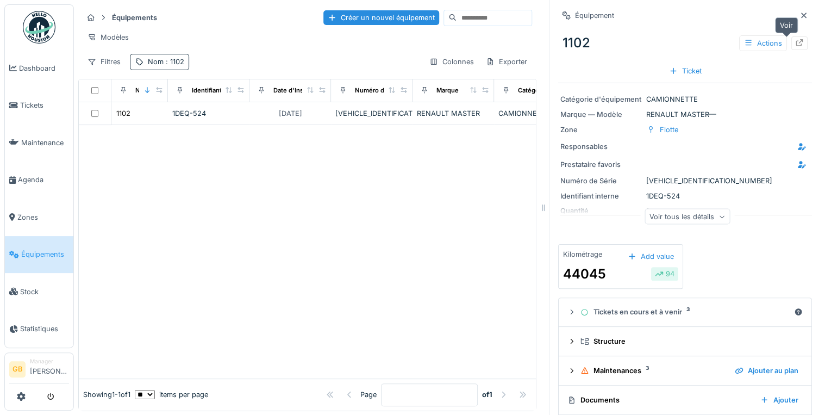 The image size is (825, 415). I want to click on span: Tickets, so click(45, 105).